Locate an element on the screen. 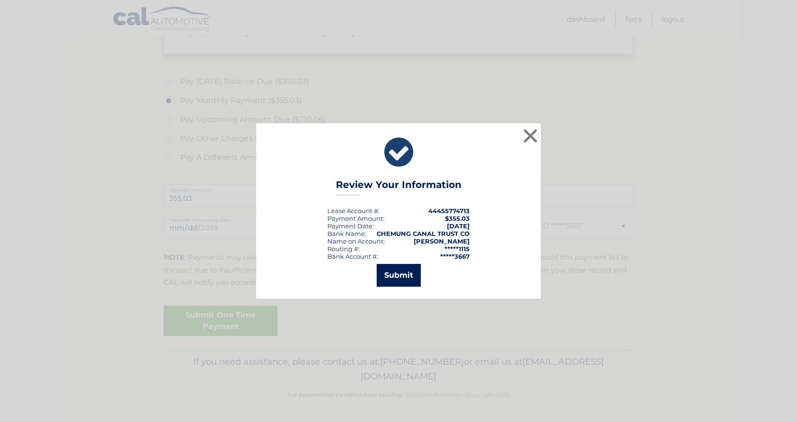  strong: 44455774713 is located at coordinates (449, 211).